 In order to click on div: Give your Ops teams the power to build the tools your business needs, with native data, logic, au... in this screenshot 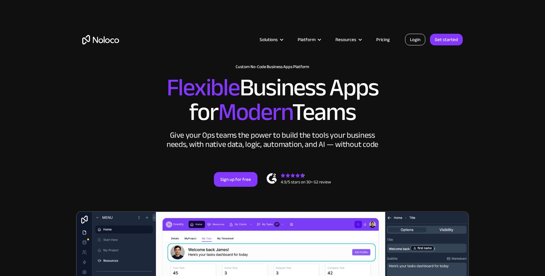, I will do `click(273, 140)`.